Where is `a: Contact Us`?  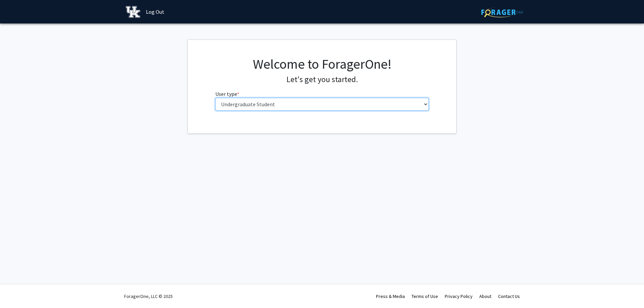 a: Contact Us is located at coordinates (509, 296).